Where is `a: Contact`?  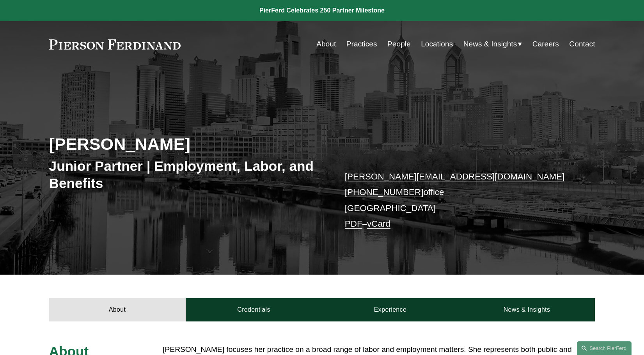
a: Contact is located at coordinates (582, 44).